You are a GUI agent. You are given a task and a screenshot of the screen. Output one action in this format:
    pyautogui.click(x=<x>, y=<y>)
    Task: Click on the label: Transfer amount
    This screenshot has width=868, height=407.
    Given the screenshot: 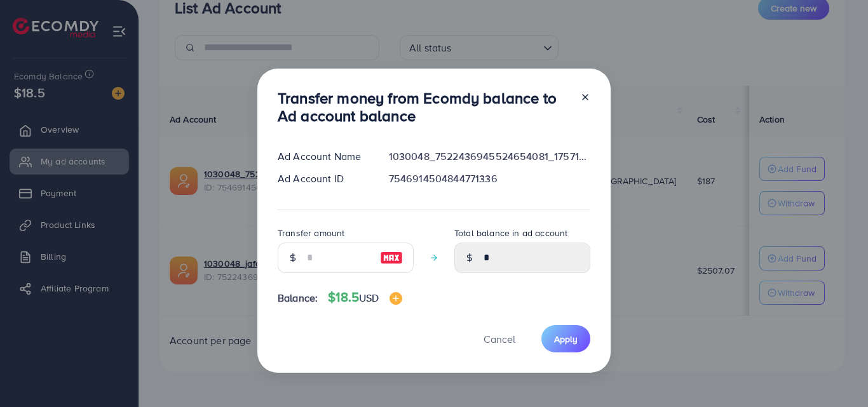 What is the action you would take?
    pyautogui.click(x=311, y=233)
    